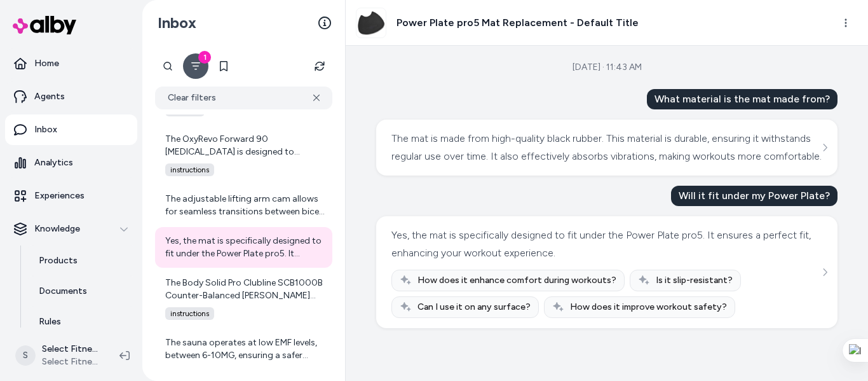 This screenshot has width=868, height=381. I want to click on h3: Power Plate pro5 Mat Replacement - Default Title, so click(518, 23).